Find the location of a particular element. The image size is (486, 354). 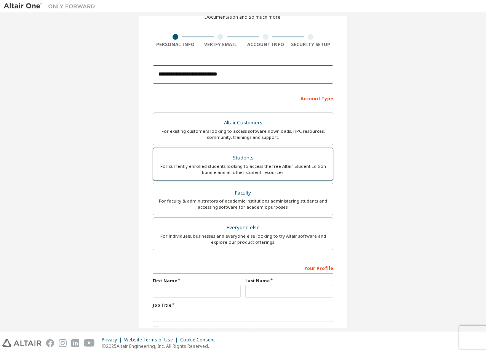

div: Security Setup is located at coordinates (311, 45).